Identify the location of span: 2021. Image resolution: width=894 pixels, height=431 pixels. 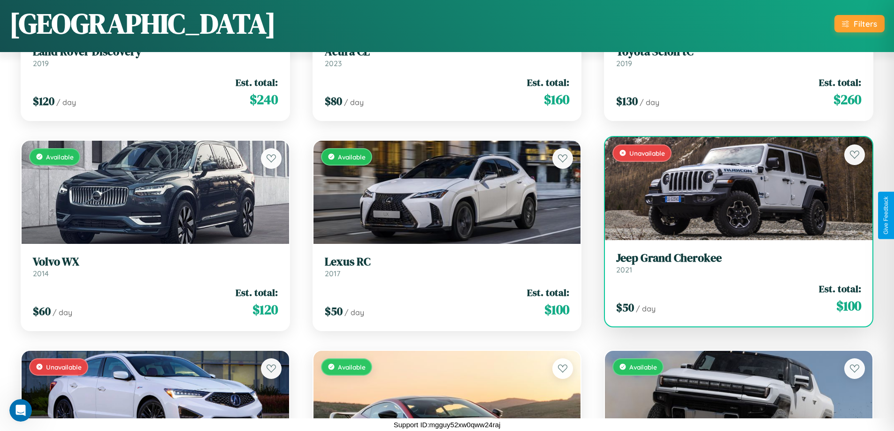
(624, 270).